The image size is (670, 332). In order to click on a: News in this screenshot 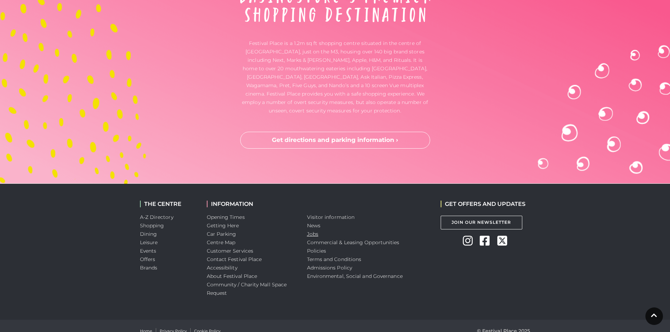, I will do `click(314, 226)`.